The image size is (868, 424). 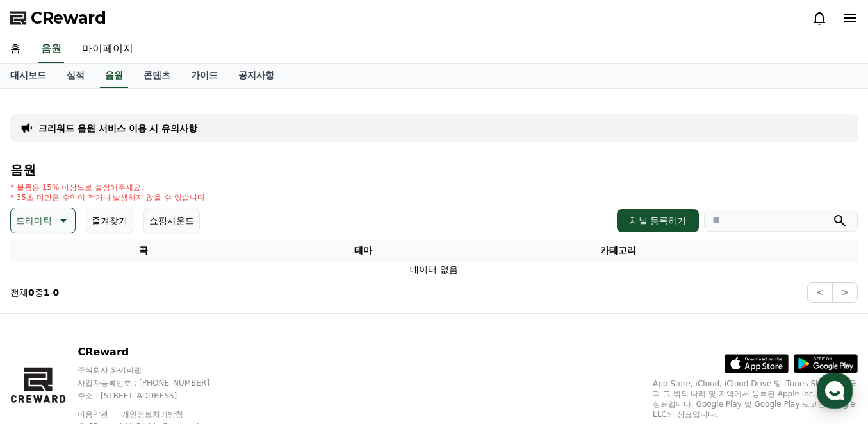 I want to click on a: 실적, so click(x=76, y=76).